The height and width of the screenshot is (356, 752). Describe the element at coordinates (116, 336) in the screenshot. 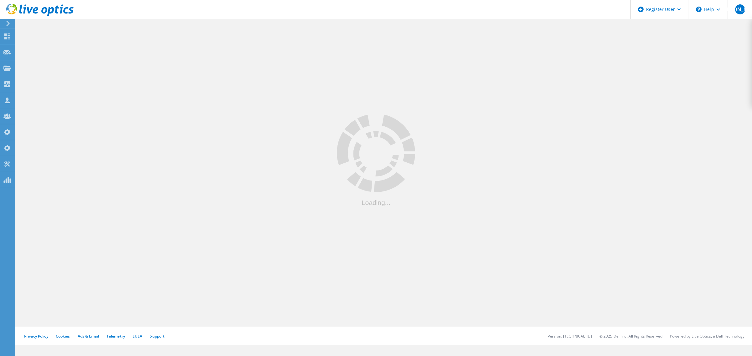

I see `a: Telemetry` at that location.